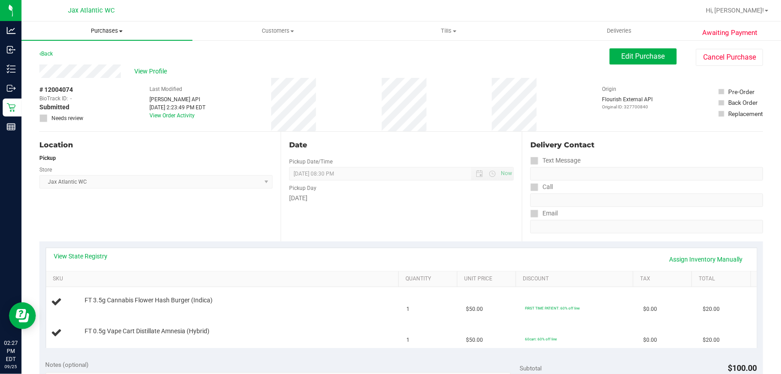 This screenshot has width=781, height=374. Describe the element at coordinates (67, 364) in the screenshot. I see `span: Notes (optional)` at that location.